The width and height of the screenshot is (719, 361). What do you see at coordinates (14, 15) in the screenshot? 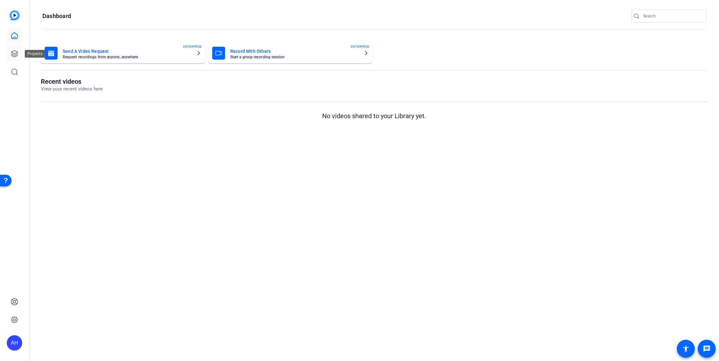
I see `img: blue-gradient.svg` at bounding box center [14, 15].